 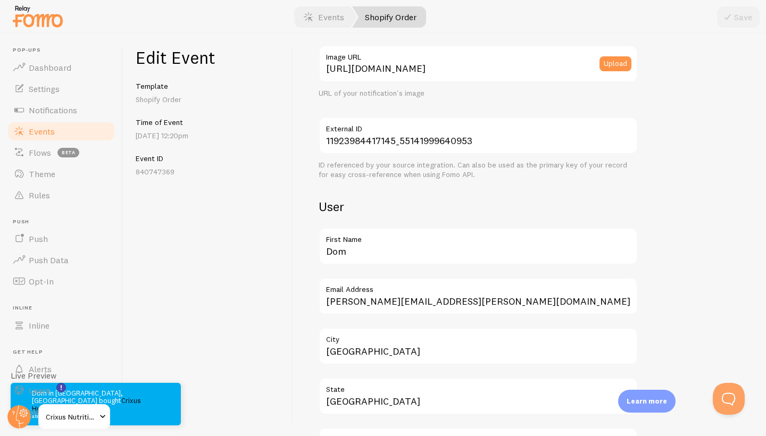 I want to click on h1: Edit Event, so click(x=208, y=57).